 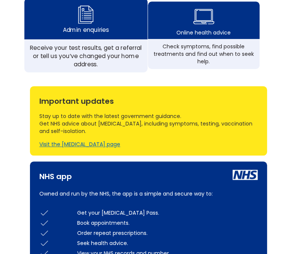 I want to click on div: Seek health advice., so click(x=168, y=243).